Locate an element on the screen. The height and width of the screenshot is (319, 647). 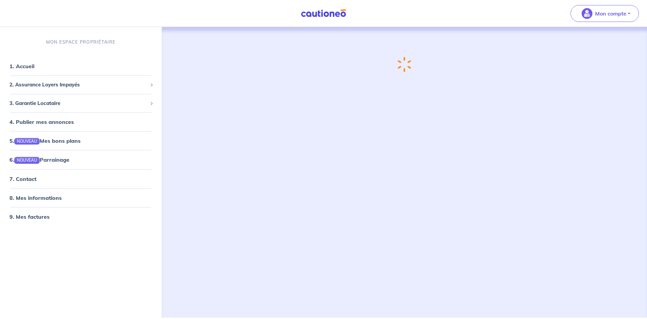
a: 4. Publier mes annonces is located at coordinates (41, 122).